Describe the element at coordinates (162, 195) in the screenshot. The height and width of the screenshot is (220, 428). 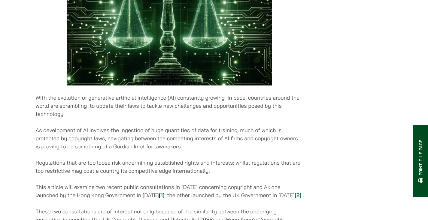
I see `a: [1]` at that location.